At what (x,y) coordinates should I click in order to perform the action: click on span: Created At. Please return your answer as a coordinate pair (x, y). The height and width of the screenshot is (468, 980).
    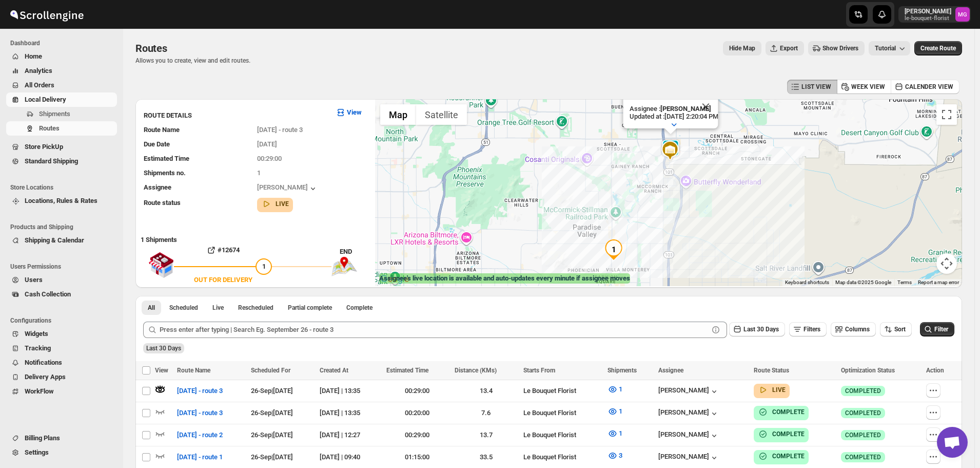
    Looking at the image, I should click on (334, 370).